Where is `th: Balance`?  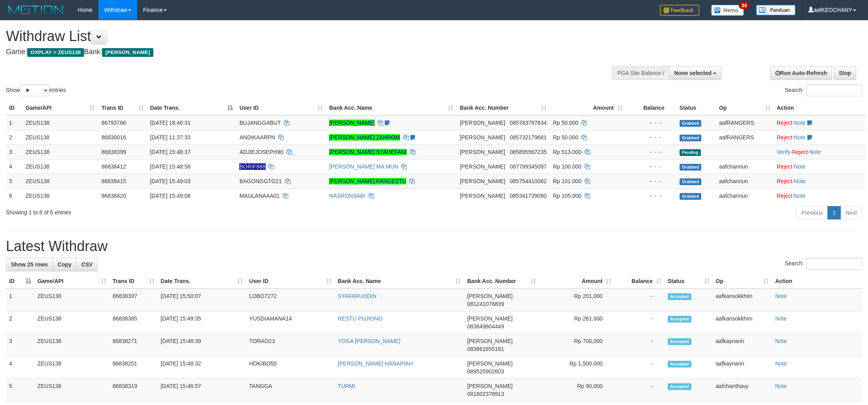
th: Balance is located at coordinates (651, 108).